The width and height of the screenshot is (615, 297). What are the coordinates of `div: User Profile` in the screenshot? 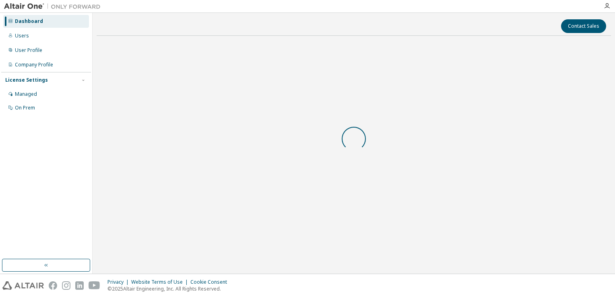 It's located at (29, 50).